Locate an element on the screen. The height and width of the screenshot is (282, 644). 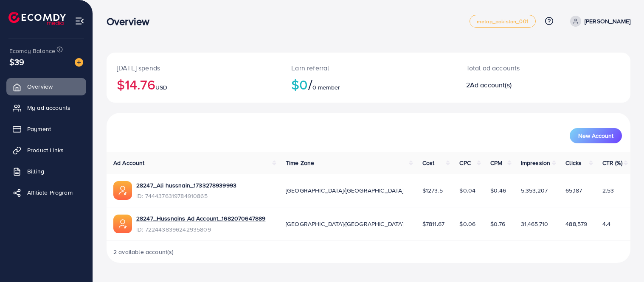
span: 65,187 is located at coordinates (574, 190).